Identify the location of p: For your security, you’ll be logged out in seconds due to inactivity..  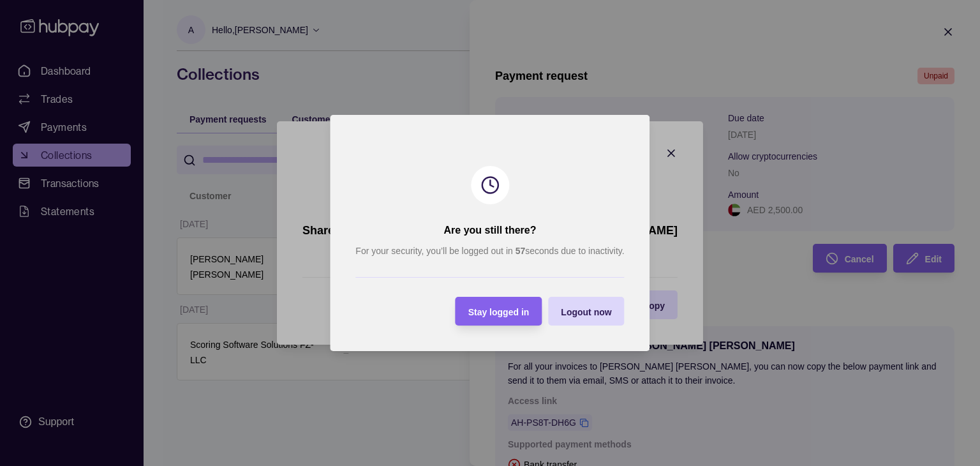
(489, 251).